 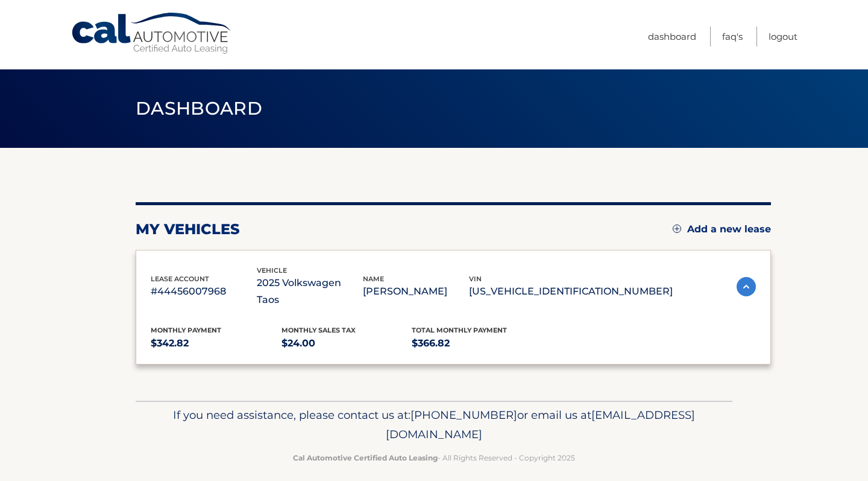 What do you see at coordinates (199, 108) in the screenshot?
I see `span: Dashboard` at bounding box center [199, 108].